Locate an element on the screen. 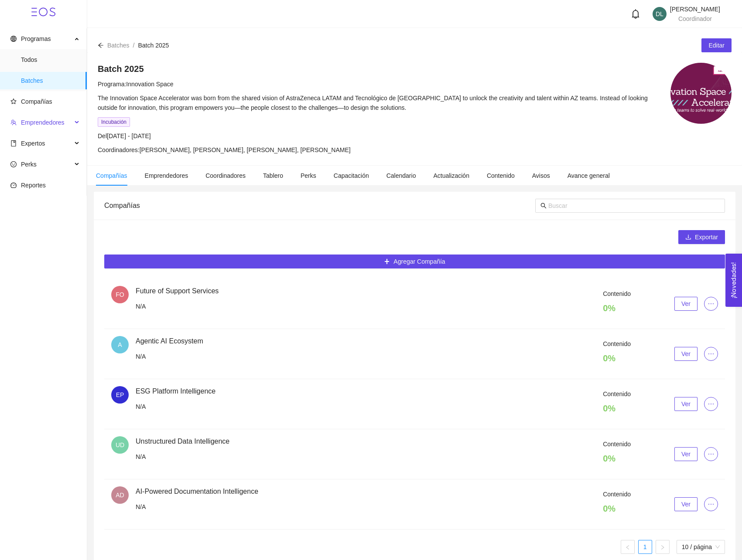  li: Página siguiente is located at coordinates (663, 547).